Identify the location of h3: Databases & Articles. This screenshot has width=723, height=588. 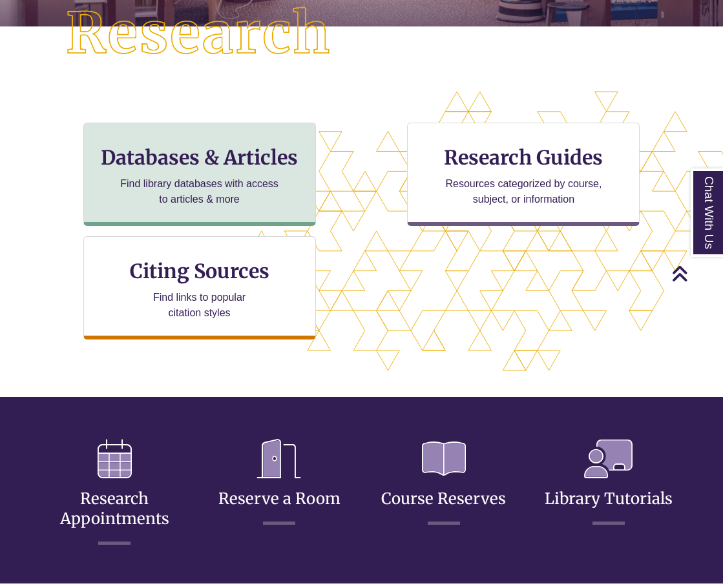
(199, 157).